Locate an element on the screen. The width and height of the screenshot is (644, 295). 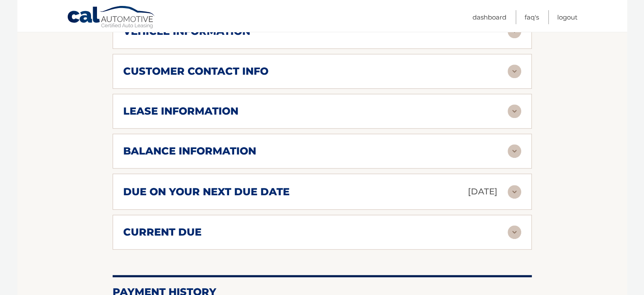
h2: current due is located at coordinates (162, 232).